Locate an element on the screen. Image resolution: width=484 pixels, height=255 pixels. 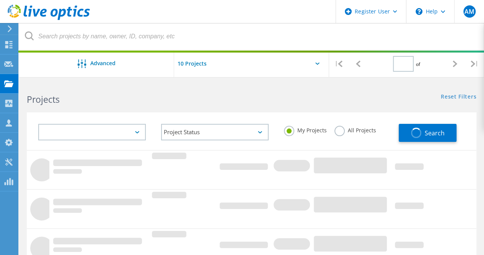
svg: \n is located at coordinates (419, 11).